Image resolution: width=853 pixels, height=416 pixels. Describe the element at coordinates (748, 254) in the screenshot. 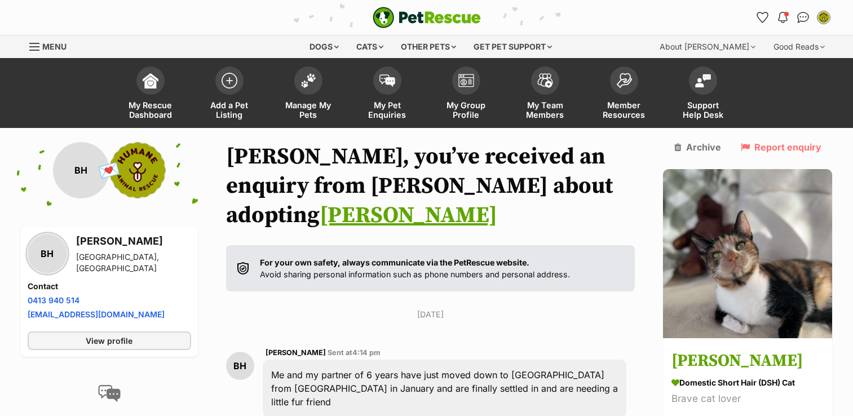

I see `img: Griselda` at that location.